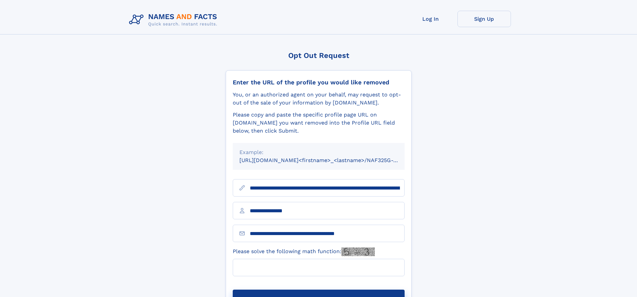 The image size is (637, 297). Describe the element at coordinates (319, 152) in the screenshot. I see `div: Example:` at that location.